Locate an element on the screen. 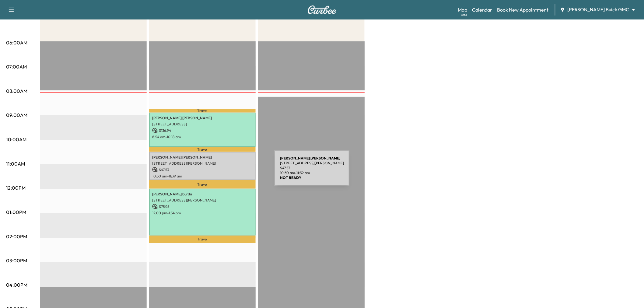 Image resolution: width=644 pixels, height=308 pixels. img: Curbee Logo is located at coordinates (322, 10).